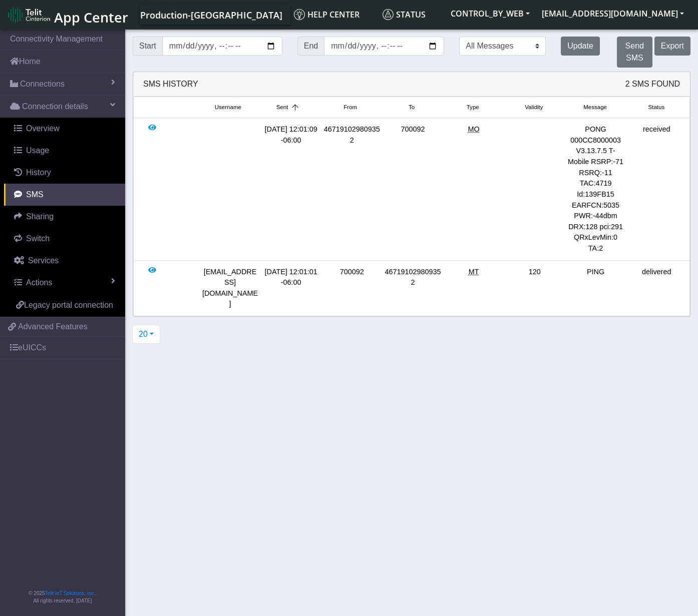 This screenshot has height=616, width=698. I want to click on span: Message, so click(595, 107).